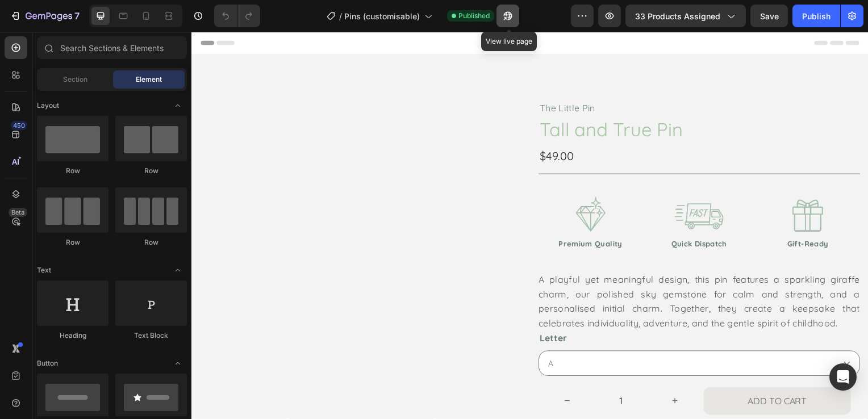 The height and width of the screenshot is (419, 868). What do you see at coordinates (237, 16) in the screenshot?
I see `div: Undo/Redo` at bounding box center [237, 16].